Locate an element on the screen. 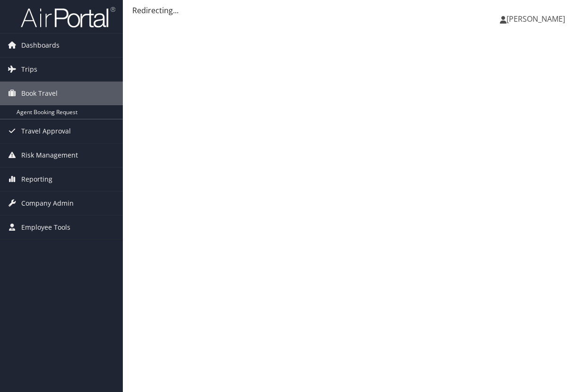 Image resolution: width=584 pixels, height=392 pixels. span: Risk Management is located at coordinates (50, 156).